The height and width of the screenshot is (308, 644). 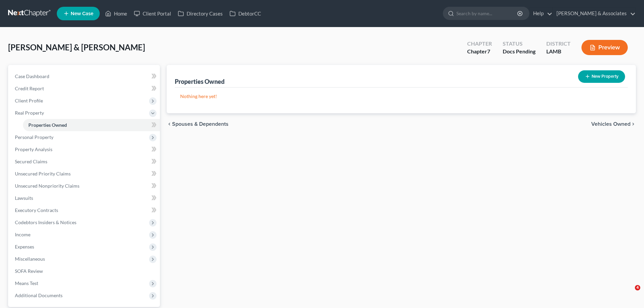 I want to click on span: SOFA Review, so click(x=29, y=271).